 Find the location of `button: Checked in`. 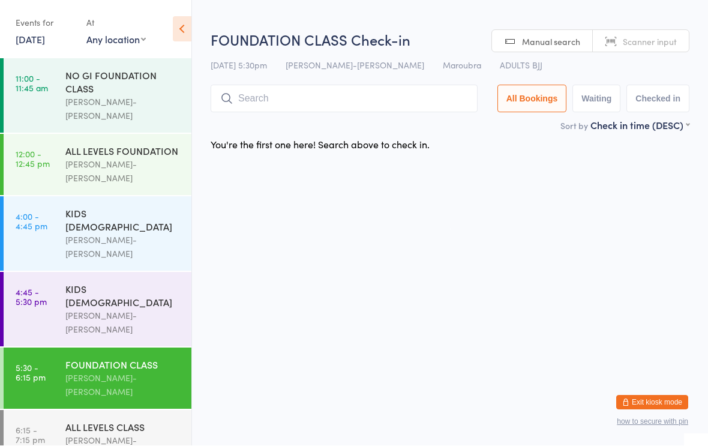

button: Checked in is located at coordinates (658, 99).